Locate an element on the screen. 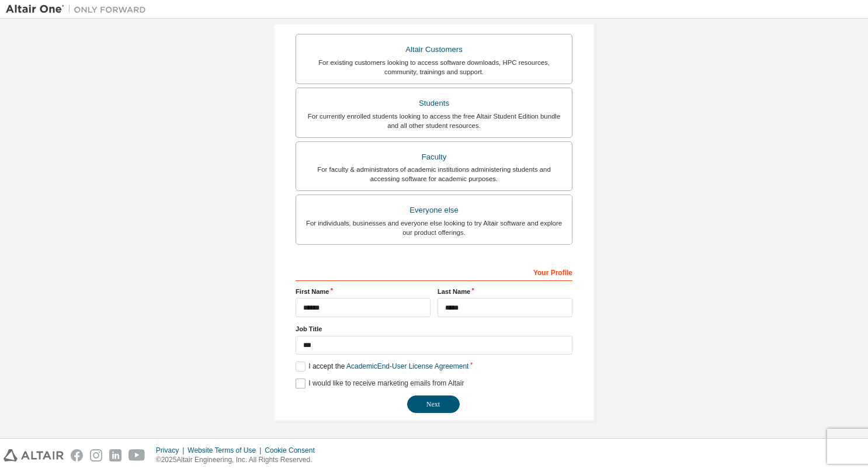 The height and width of the screenshot is (472, 868). p: © 2025 Altair Engineering, Inc. All Rights Reserved. is located at coordinates (239, 460).